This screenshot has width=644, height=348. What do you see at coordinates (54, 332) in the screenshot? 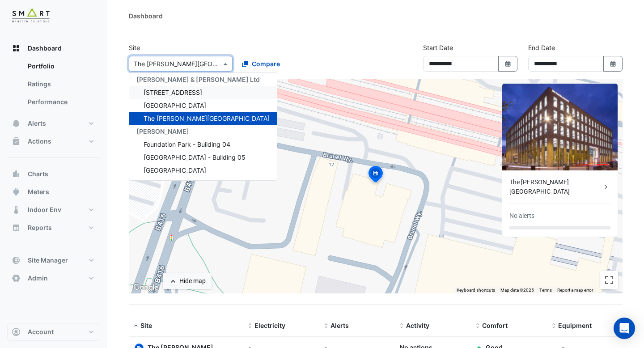
I see `button: Account` at bounding box center [54, 332].